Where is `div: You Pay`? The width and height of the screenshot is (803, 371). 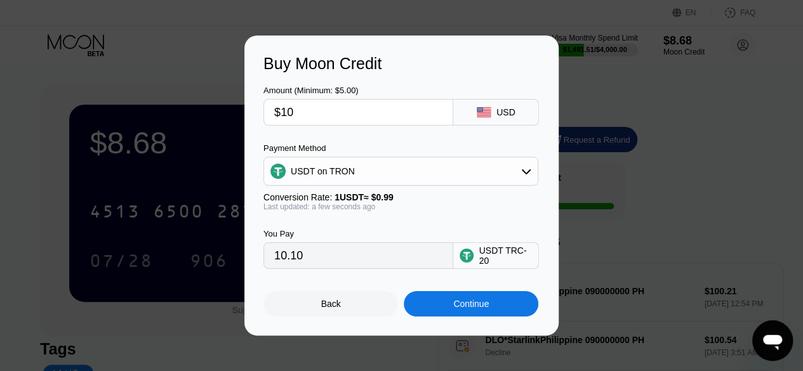 div: You Pay is located at coordinates (358, 234).